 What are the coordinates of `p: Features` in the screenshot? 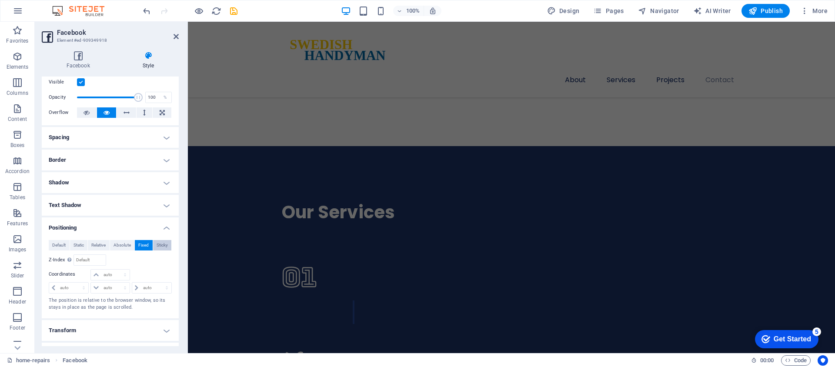 It's located at (17, 224).